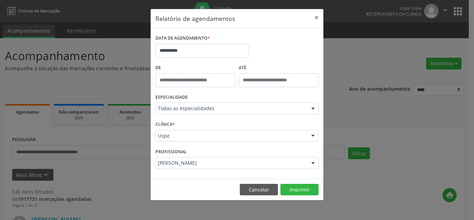  Describe the element at coordinates (231, 108) in the screenshot. I see `span: Todas as especialidades` at that location.